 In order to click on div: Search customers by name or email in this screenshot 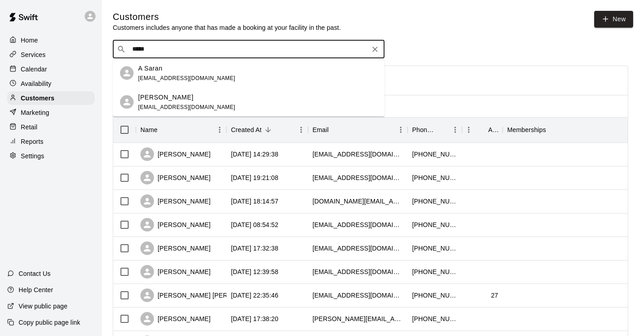, I will do `click(249, 49)`.